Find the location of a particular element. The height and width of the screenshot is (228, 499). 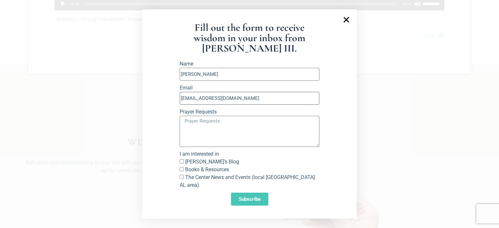

label: Name is located at coordinates (186, 64).